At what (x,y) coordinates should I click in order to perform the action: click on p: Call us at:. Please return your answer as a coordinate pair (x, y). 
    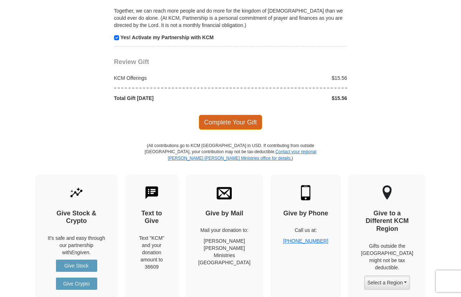
    Looking at the image, I should click on (306, 230).